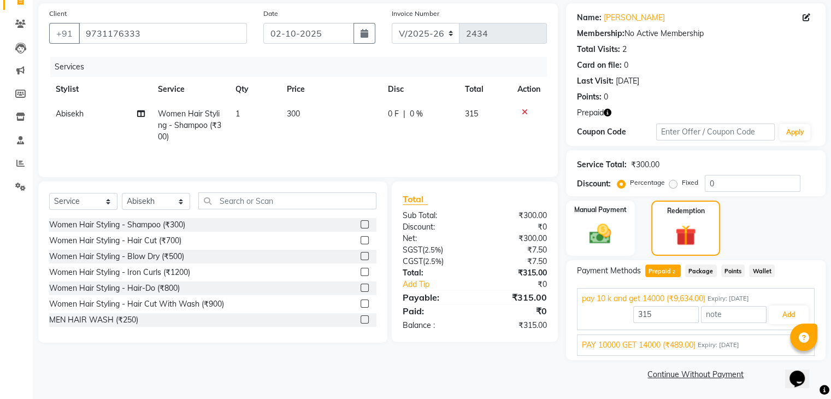  I want to click on span: 1, so click(238, 114).